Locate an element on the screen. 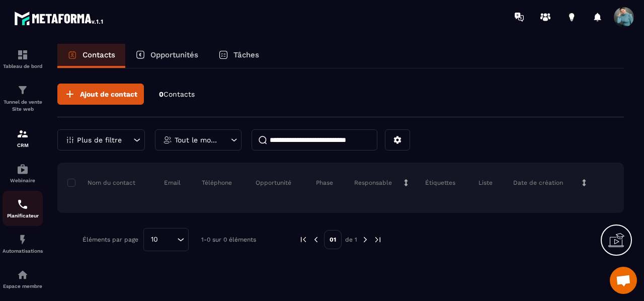  p: Tout le monde is located at coordinates (197, 140).